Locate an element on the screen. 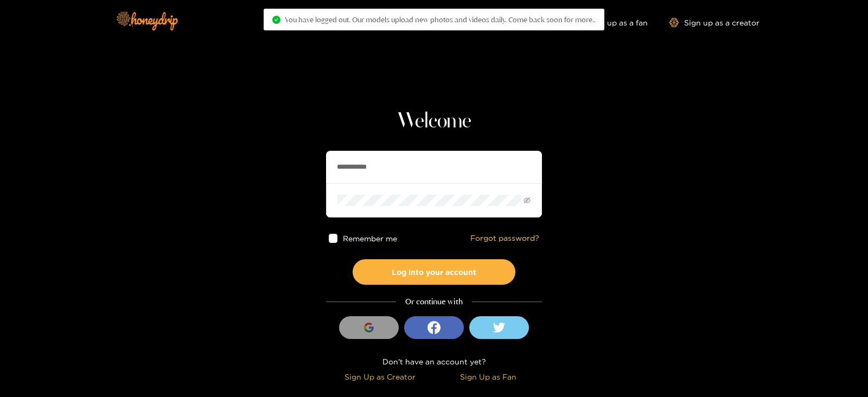 This screenshot has width=868, height=397. div: Or continue with is located at coordinates (434, 301).